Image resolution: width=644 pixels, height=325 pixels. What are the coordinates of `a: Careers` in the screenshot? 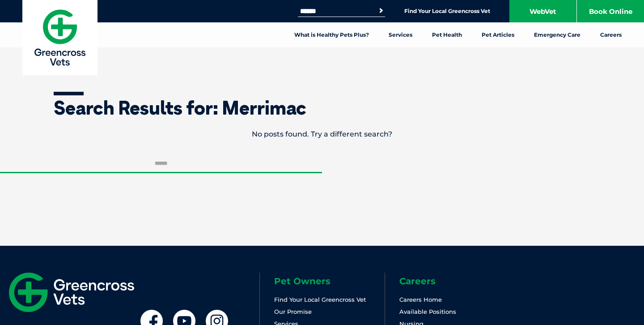 It's located at (611, 35).